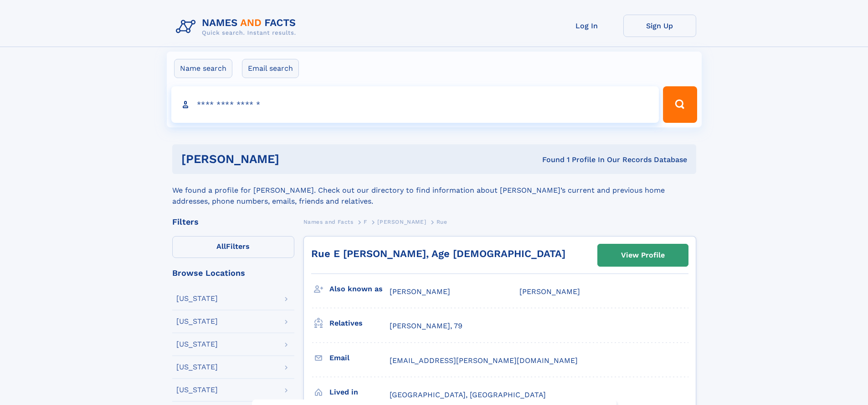 The width and height of the screenshot is (868, 405). What do you see at coordinates (680, 104) in the screenshot?
I see `button: Search Button` at bounding box center [680, 104].